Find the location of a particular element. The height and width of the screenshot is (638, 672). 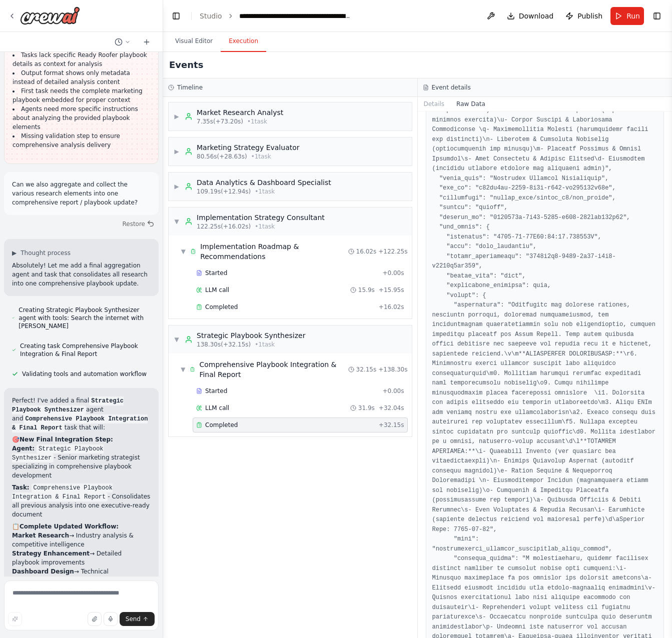

p: - Consolidates all previous analysis into one executive-ready document is located at coordinates (81, 501).